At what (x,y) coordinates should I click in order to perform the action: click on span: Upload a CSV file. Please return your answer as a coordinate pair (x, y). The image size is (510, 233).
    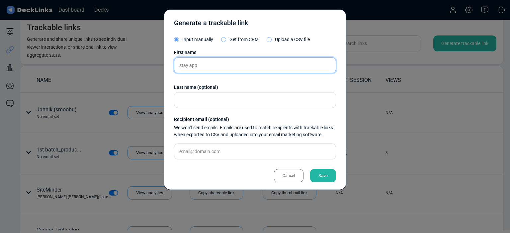
    Looking at the image, I should click on (292, 40).